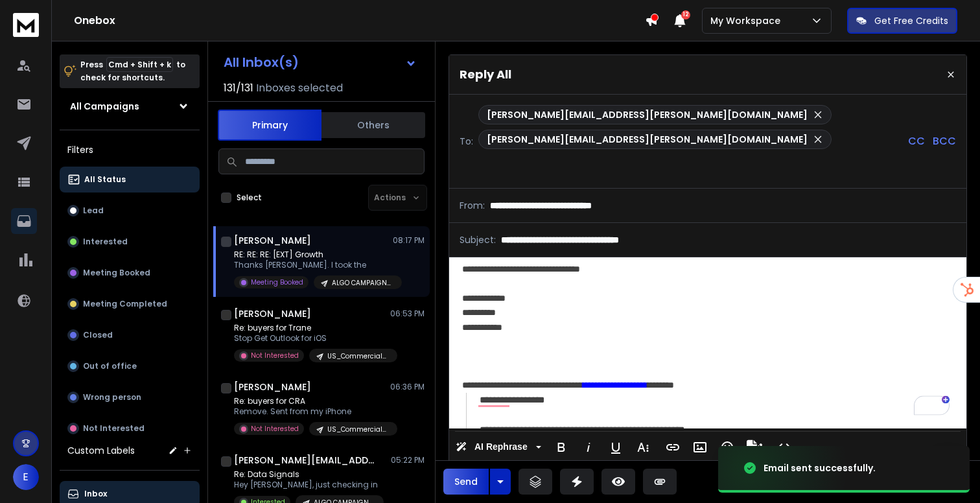  I want to click on button: Not Interested, so click(130, 428).